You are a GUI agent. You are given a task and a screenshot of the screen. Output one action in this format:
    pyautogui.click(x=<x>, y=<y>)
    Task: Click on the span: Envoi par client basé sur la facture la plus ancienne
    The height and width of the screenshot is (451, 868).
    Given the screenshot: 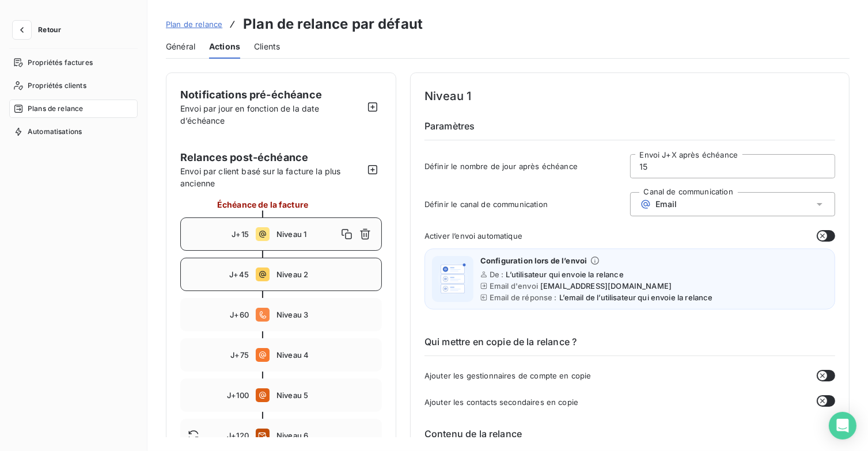 What is the action you would take?
    pyautogui.click(x=272, y=177)
    